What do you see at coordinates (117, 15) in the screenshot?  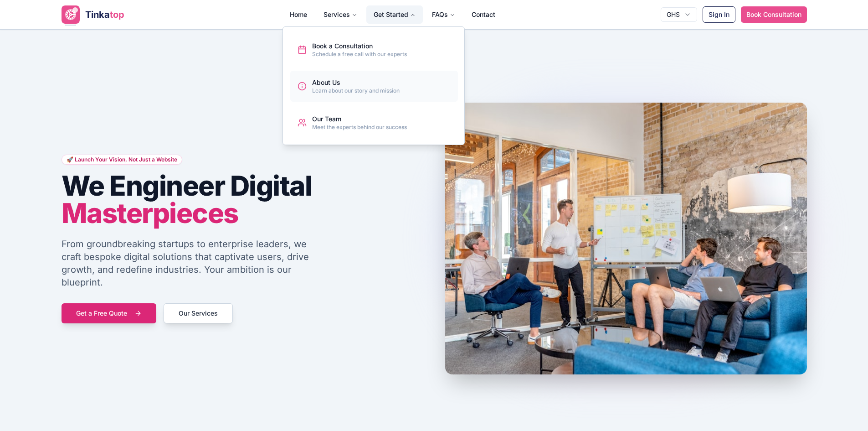 I see `span: top` at bounding box center [117, 15].